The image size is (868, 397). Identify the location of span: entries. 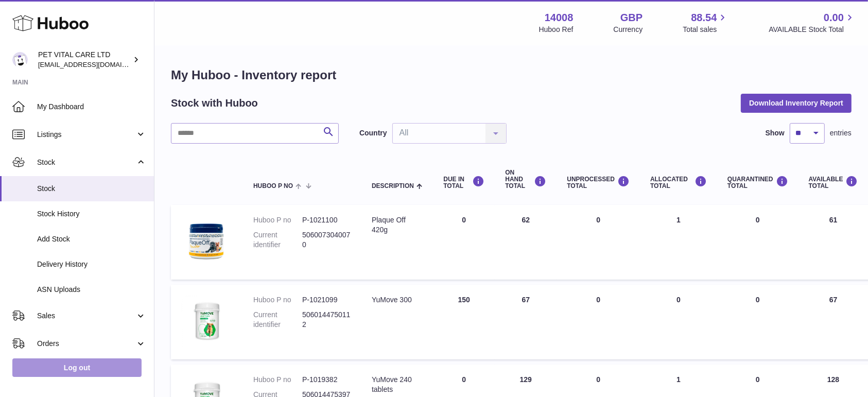
(841, 133).